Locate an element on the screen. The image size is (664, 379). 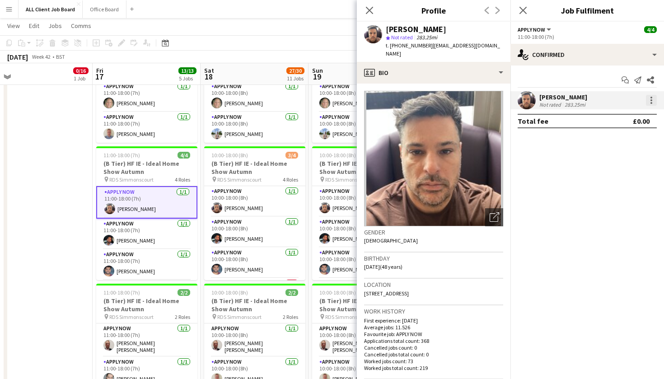
p: Worked jobs total count: 219 is located at coordinates (434, 368).